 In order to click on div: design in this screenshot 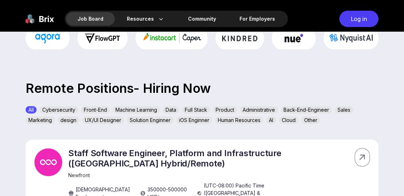, I will do `click(68, 120)`.